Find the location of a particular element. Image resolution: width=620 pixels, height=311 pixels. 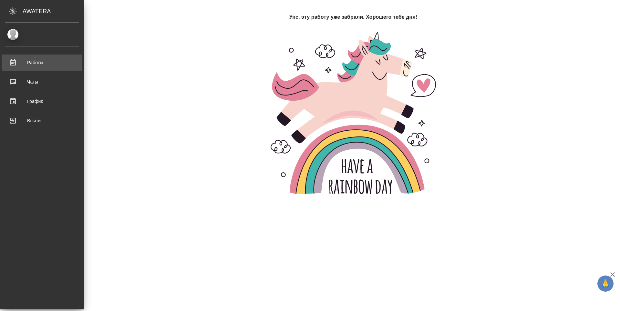

a: Выйти is located at coordinates (42, 121).